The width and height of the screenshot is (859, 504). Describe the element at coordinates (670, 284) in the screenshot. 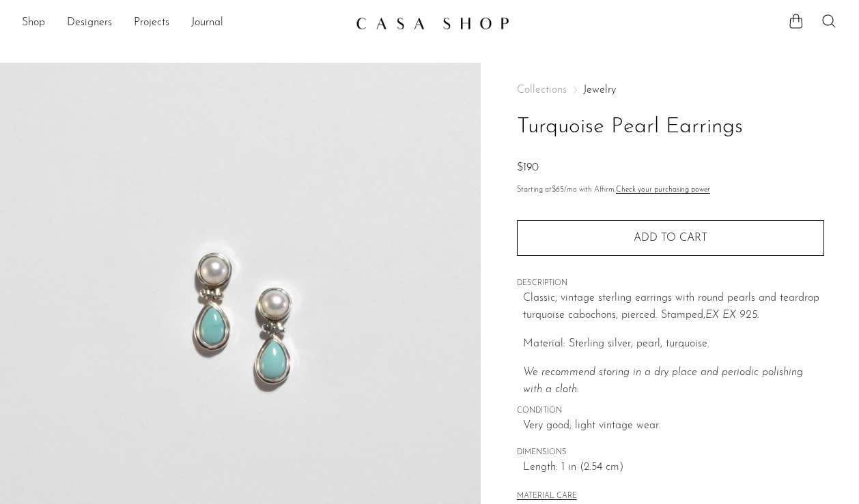

I see `span: DESCRIPTION` at that location.